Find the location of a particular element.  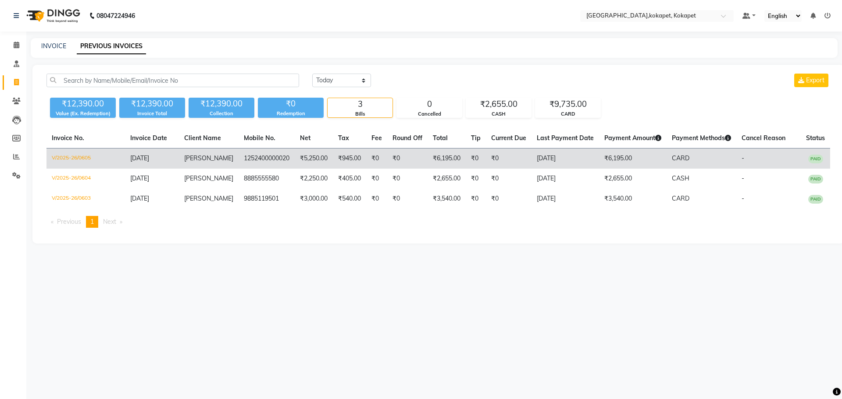

td: V/2025-26/0603 is located at coordinates (85, 199).